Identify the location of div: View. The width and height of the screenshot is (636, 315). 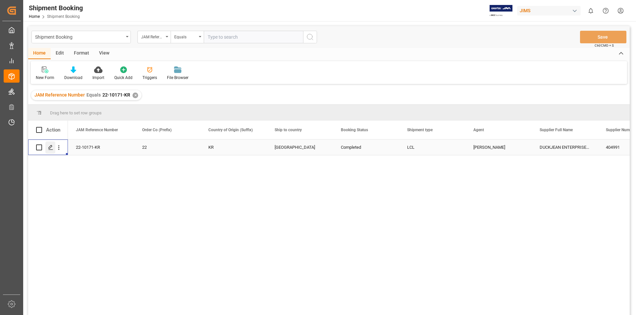
(104, 54).